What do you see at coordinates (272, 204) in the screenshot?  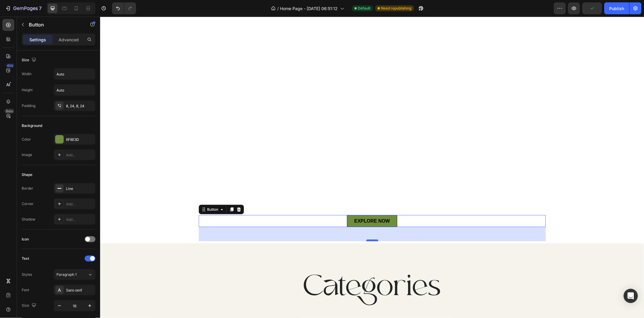 I see `a: EXPLORE NOW` at bounding box center [272, 204].